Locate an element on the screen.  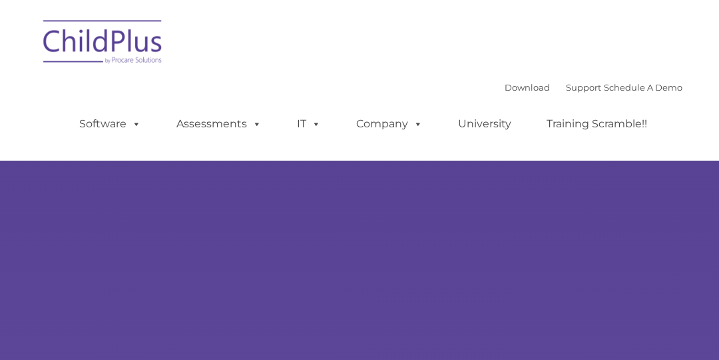
a: Software is located at coordinates (110, 124).